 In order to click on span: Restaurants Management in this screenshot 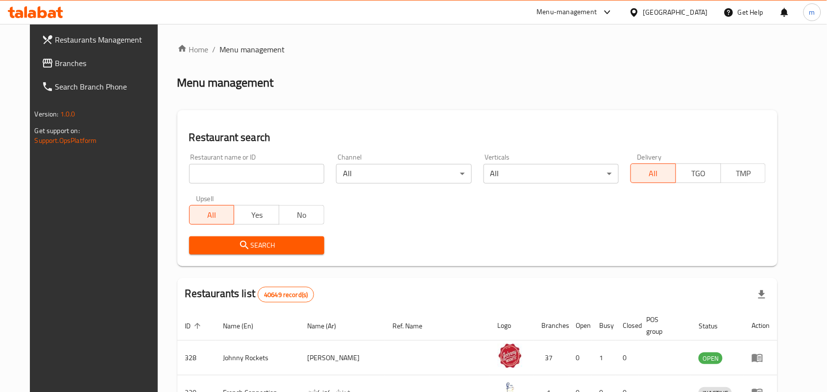, I will do `click(108, 40)`.